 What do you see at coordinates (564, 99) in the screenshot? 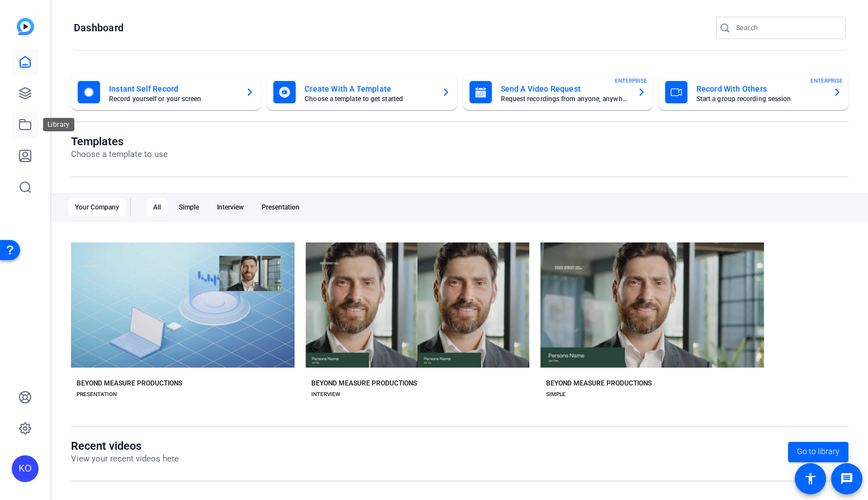
I see `mat-card-subtitle: Request recordings from anyone, anywhere` at bounding box center [564, 99].